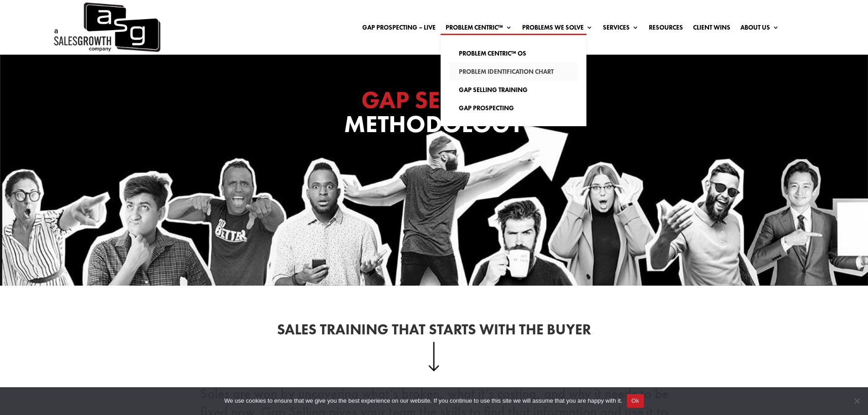 The width and height of the screenshot is (868, 415). I want to click on a: About Us, so click(760, 29).